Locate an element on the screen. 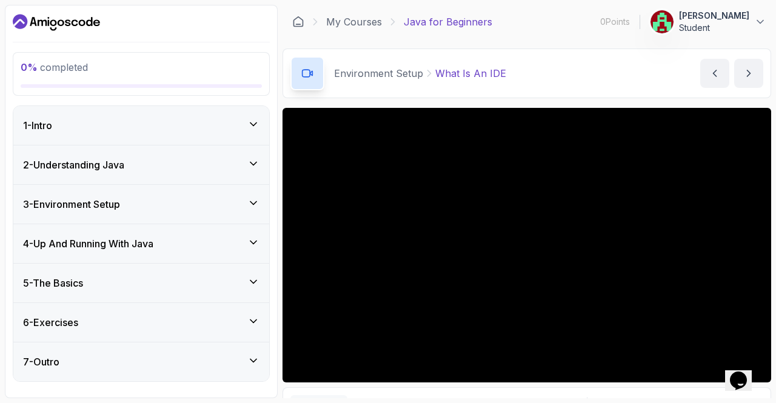 This screenshot has width=776, height=403. button: 3-Environment Setup is located at coordinates (141, 204).